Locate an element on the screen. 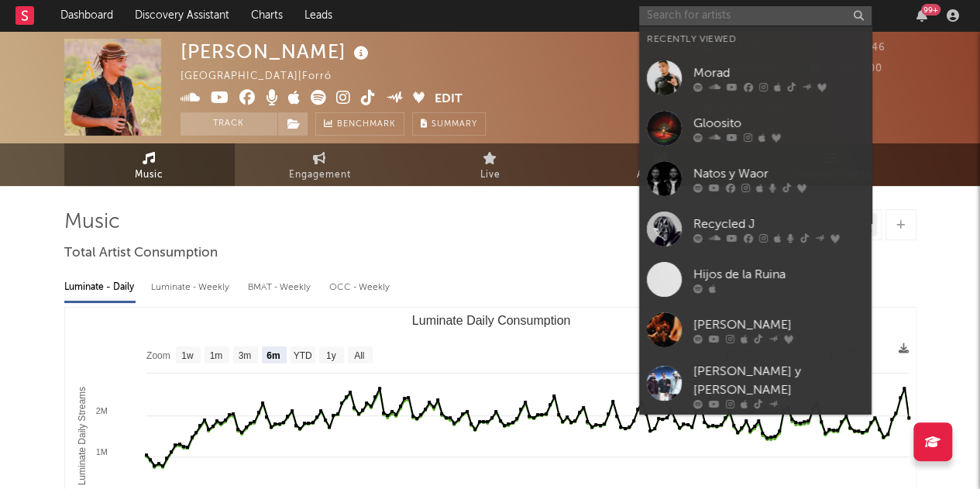  a: Audience is located at coordinates (661, 165).